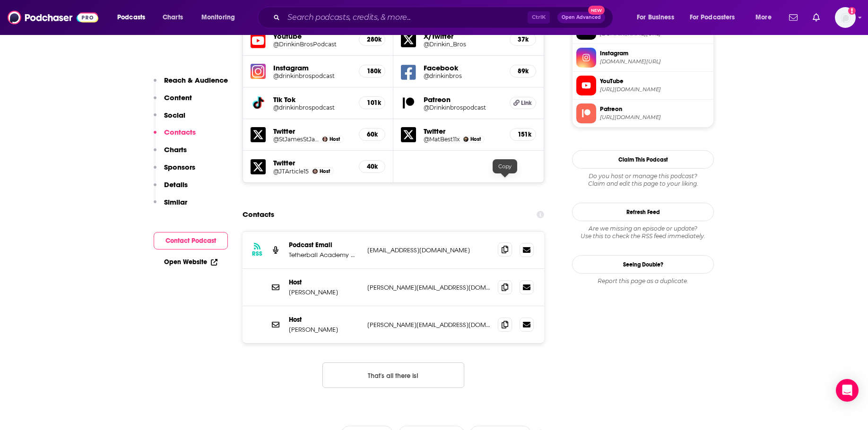 Image resolution: width=868 pixels, height=430 pixels. Describe the element at coordinates (442, 139) in the screenshot. I see `a: @MatBest11x` at that location.